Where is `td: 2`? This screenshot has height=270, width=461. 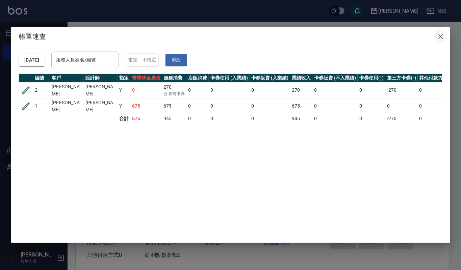 td: 2 is located at coordinates (42, 90).